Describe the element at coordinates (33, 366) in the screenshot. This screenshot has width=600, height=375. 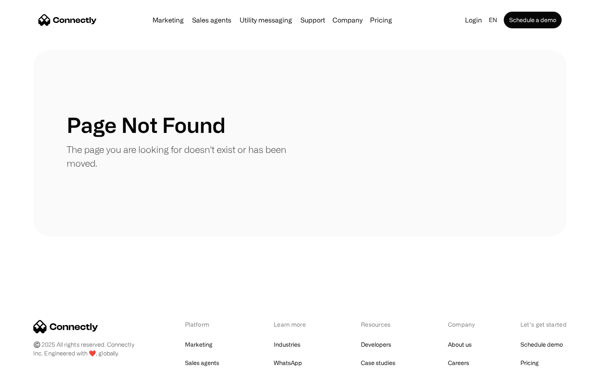
I see `ul: Language list` at that location.